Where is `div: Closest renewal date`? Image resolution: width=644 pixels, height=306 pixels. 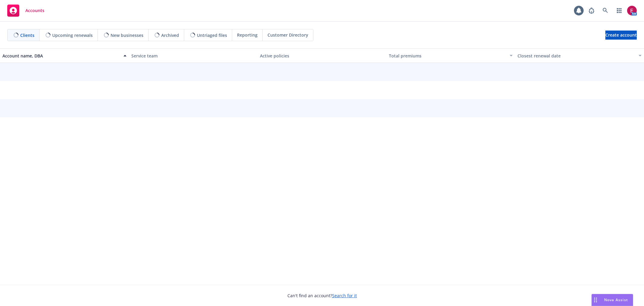
div: Closest renewal date is located at coordinates (576, 56).